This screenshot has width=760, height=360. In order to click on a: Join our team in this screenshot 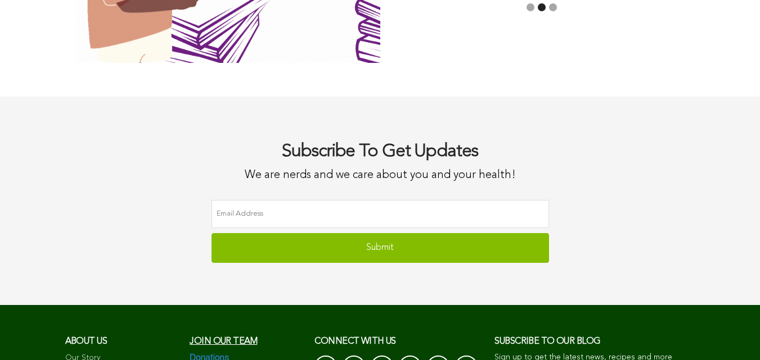, I will do `click(223, 342)`.